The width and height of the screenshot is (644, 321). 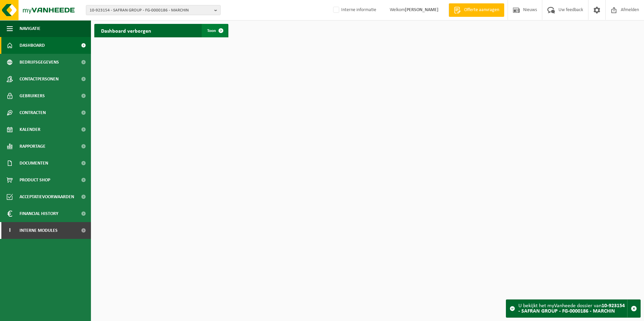 I want to click on button: 10-923154 - SAFRAN GROUP - FG-0000186 - MARCHIN, so click(x=153, y=10).